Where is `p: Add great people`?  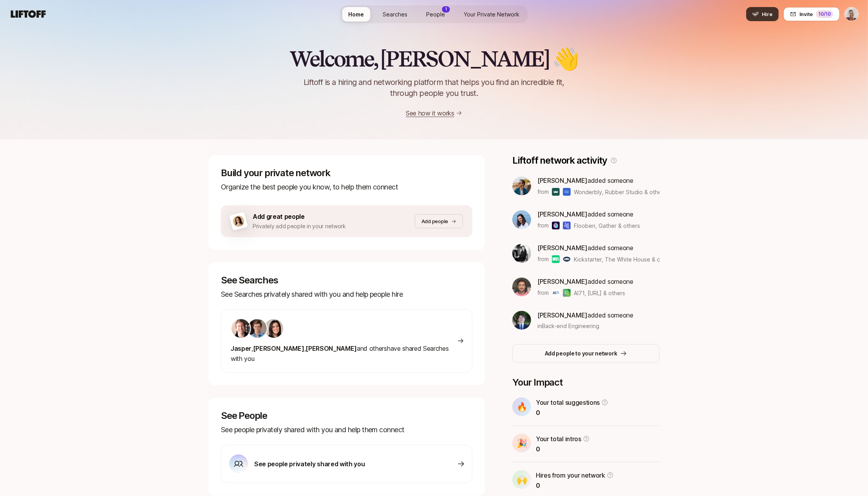
p: Add great people is located at coordinates (299, 216).